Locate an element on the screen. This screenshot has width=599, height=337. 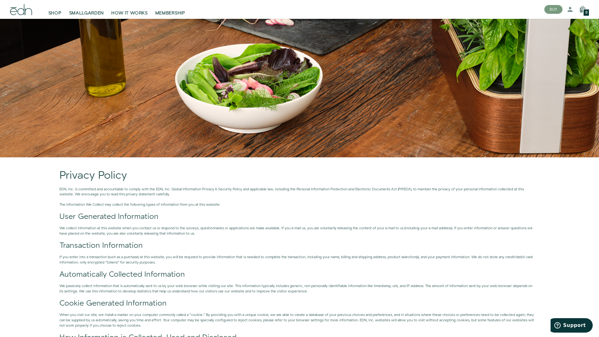
p: The Information We Collect may collect the following types of information from you at this website: is located at coordinates (297, 205).